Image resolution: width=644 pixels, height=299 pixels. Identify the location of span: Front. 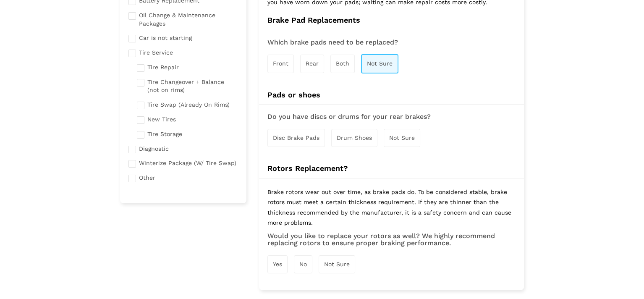
(281, 63).